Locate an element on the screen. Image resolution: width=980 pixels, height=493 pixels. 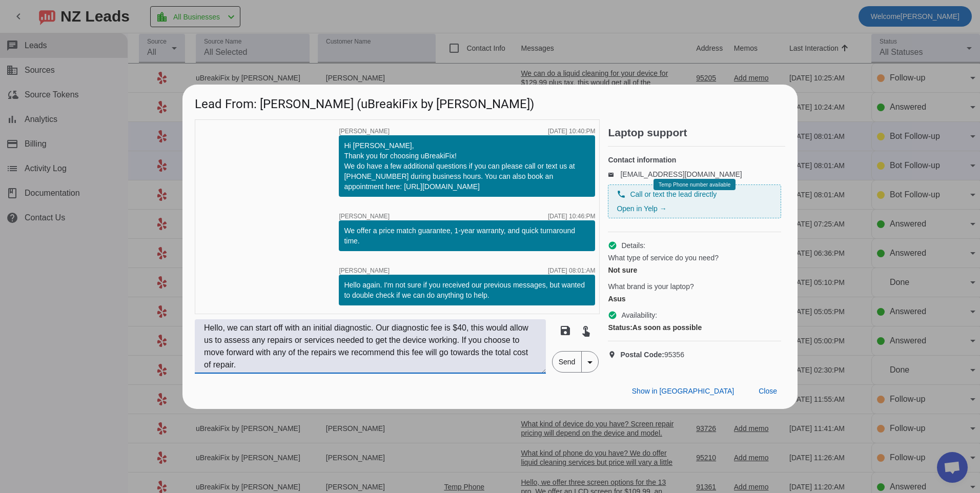
mat-icon: email is located at coordinates (615, 174).